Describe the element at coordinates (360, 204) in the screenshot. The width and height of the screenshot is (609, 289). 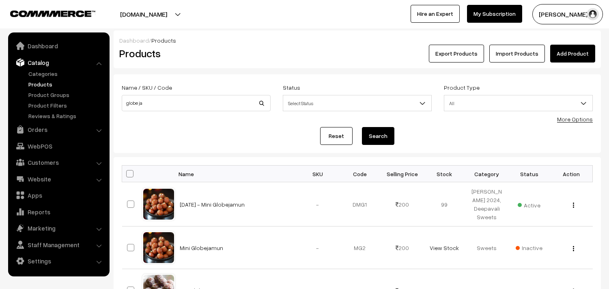
I see `td: DMG1` at that location.